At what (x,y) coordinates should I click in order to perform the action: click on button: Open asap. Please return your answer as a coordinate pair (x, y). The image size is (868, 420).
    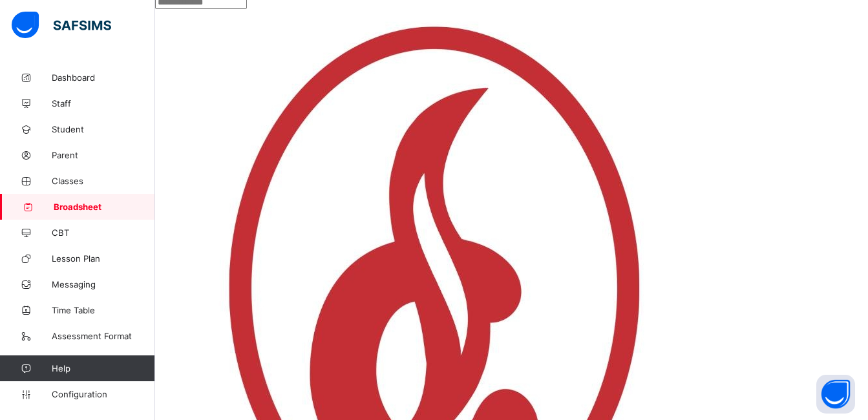
    Looking at the image, I should click on (836, 394).